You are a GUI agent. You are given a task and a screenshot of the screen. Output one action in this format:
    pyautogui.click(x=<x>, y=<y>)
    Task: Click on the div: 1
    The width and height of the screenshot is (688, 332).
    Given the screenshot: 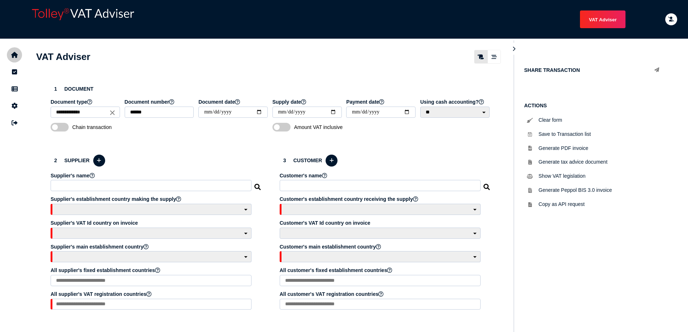 What is the action you would take?
    pyautogui.click(x=56, y=89)
    